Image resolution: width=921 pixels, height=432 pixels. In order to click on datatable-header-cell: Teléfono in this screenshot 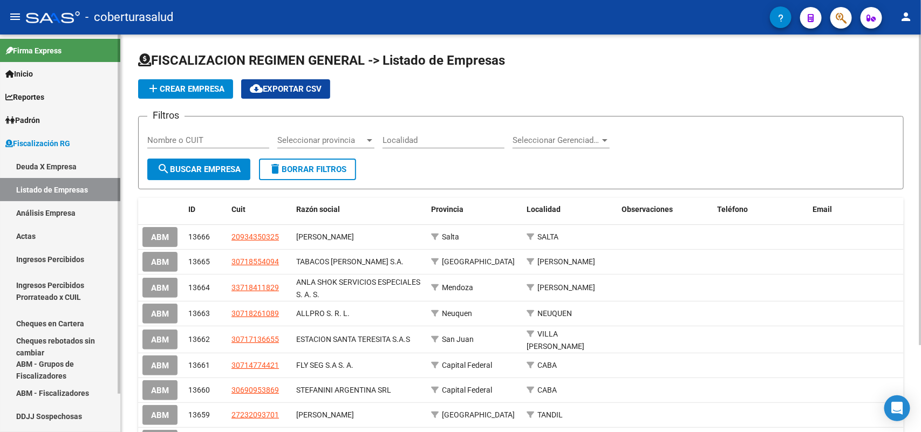, I will do `click(760, 209)`.